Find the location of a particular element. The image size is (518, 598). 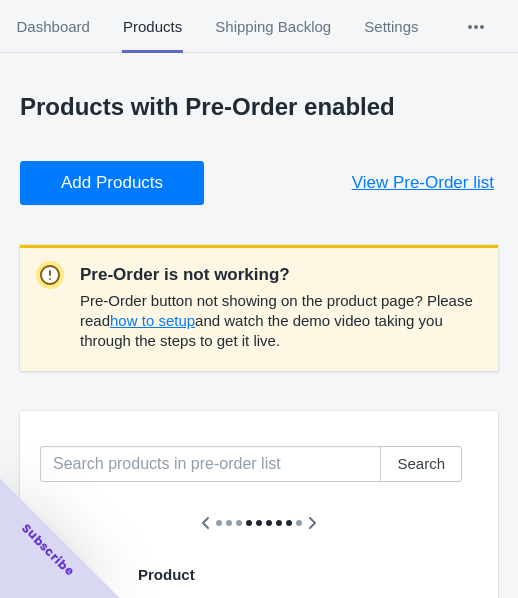

p: Products with Pre-Order enabled is located at coordinates (259, 107).